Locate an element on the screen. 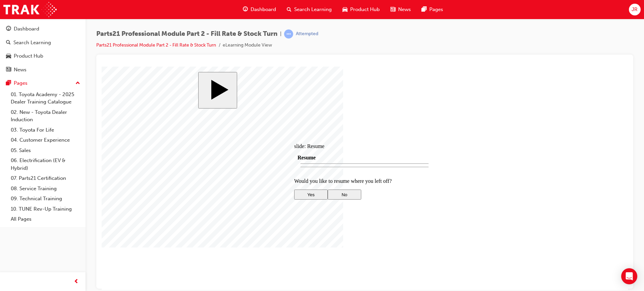 This screenshot has height=291, width=644. p: Would you like to resume where you left off? is located at coordinates (263, 114).